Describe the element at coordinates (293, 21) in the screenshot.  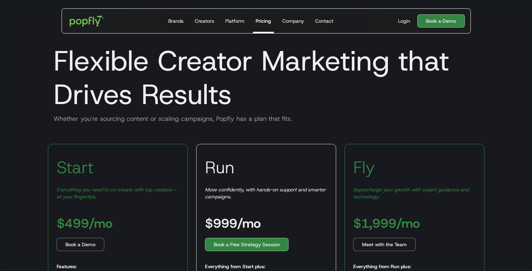
I see `div: Company` at that location.